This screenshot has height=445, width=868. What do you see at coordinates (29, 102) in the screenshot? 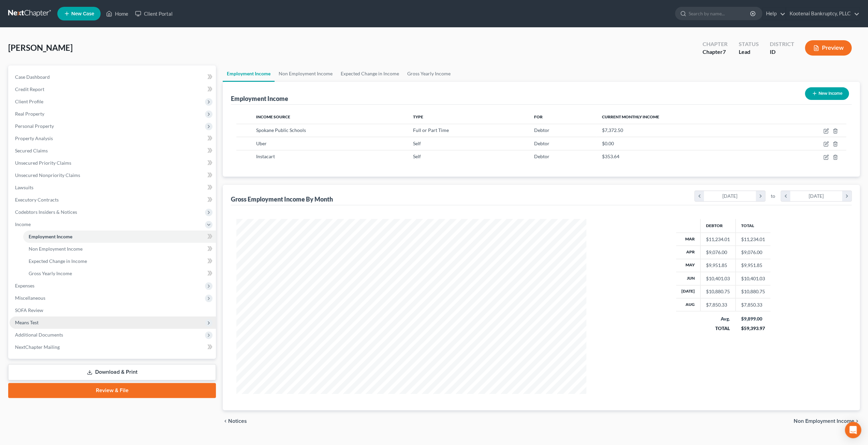
I see `span: Client Profile` at bounding box center [29, 102].